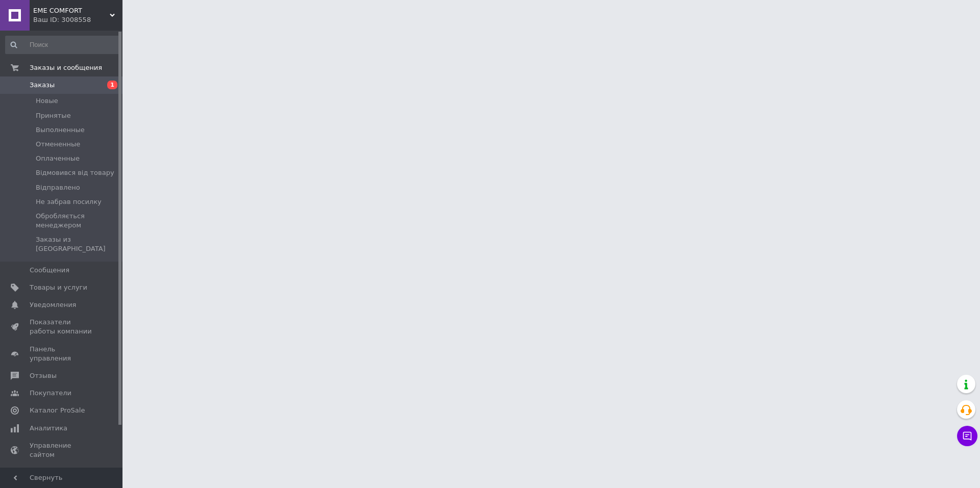 The height and width of the screenshot is (488, 980). I want to click on span: Панель управления, so click(61, 354).